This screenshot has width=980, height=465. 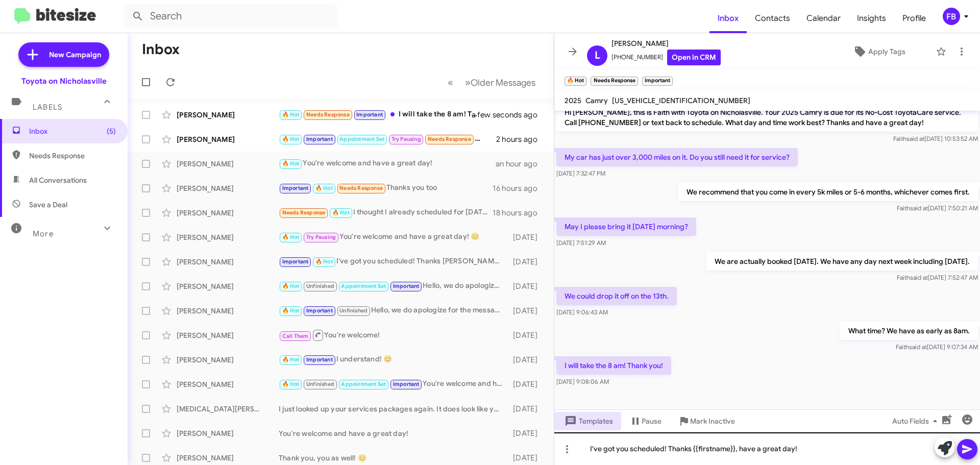 What do you see at coordinates (651, 421) in the screenshot?
I see `span: Pause` at bounding box center [651, 421].